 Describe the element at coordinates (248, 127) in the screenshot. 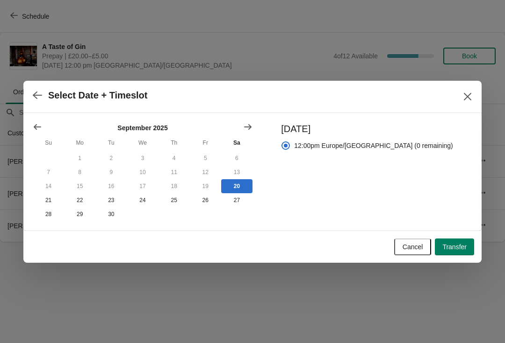

I see `button: Show next month, October 2025` at that location.